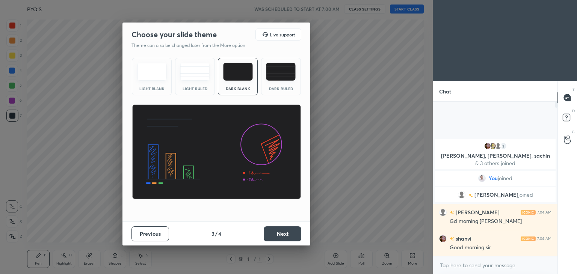  What do you see at coordinates (493, 146) in the screenshot?
I see `img: 0e3ee3fcff404f8280ac4a0b0db3dd51.jpg` at bounding box center [493, 146].